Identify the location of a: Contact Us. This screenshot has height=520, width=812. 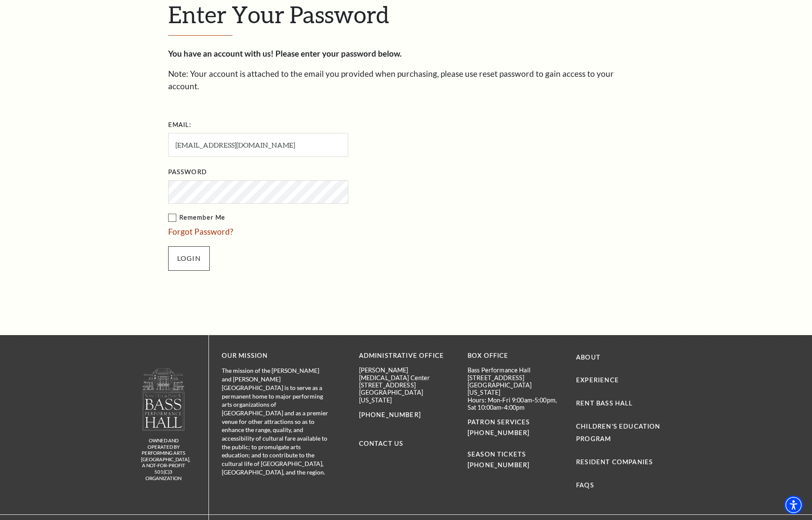
(382, 444).